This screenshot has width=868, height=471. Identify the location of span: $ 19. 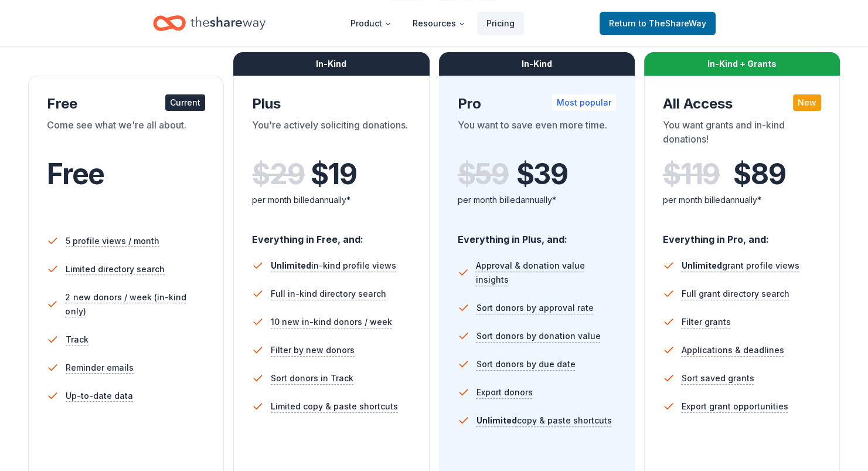
(333, 174).